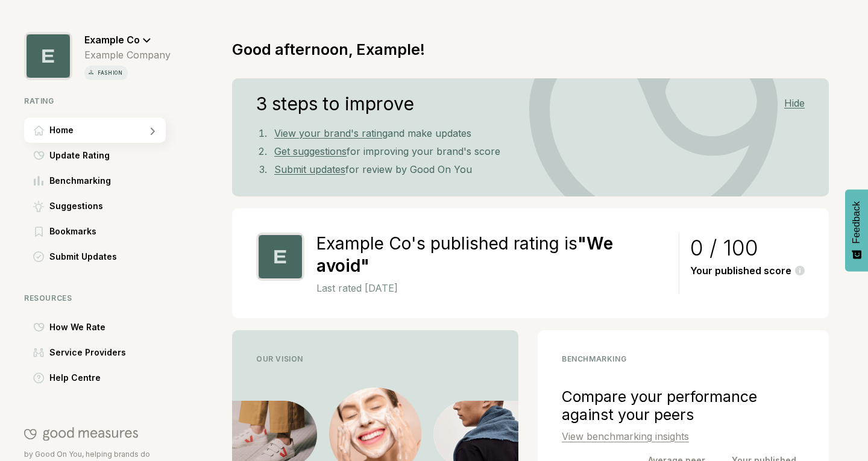  I want to click on li: and make updates, so click(537, 133).